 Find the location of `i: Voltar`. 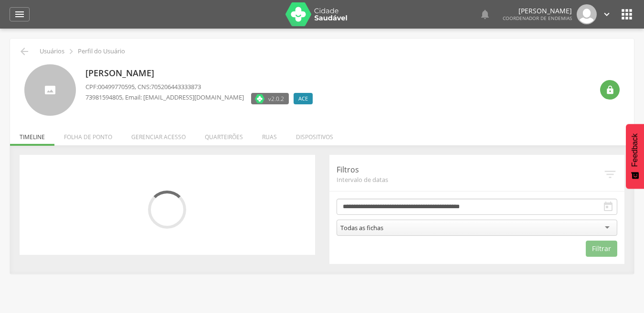

i: Voltar is located at coordinates (24, 51).